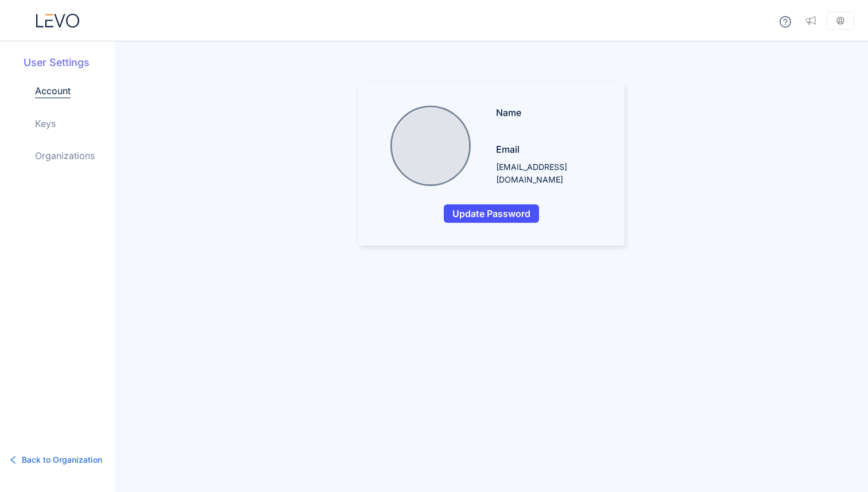 This screenshot has height=492, width=868. Describe the element at coordinates (53, 91) in the screenshot. I see `a: Account` at that location.